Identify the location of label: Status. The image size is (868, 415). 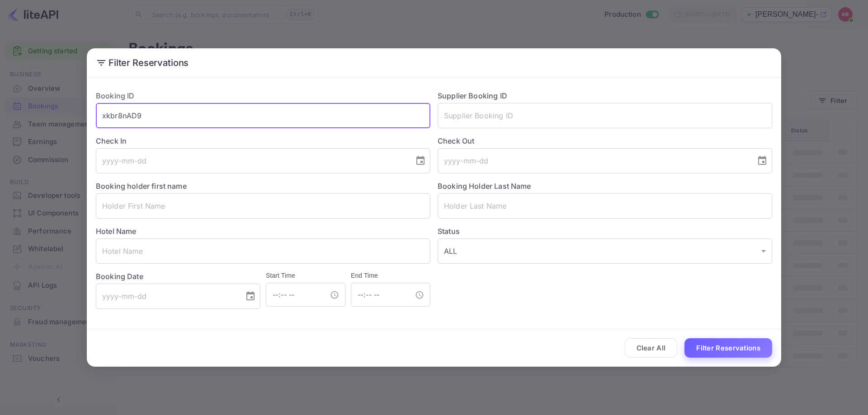
(605, 232).